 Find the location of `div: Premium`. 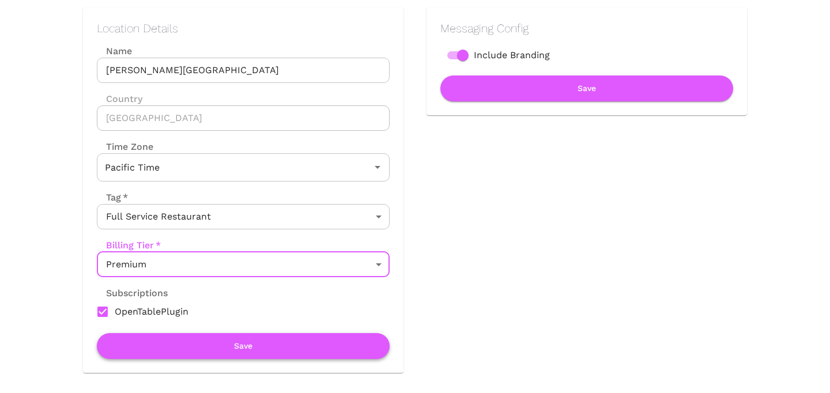

div: Premium is located at coordinates (243, 265).